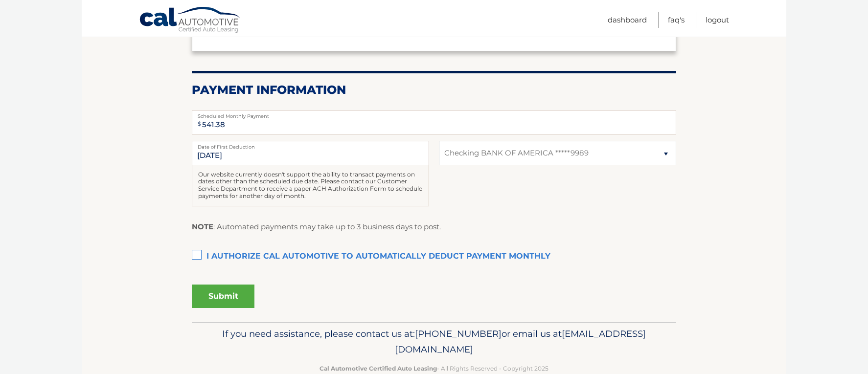 This screenshot has width=868, height=374. What do you see at coordinates (378, 368) in the screenshot?
I see `strong: Cal Automotive Certified Auto Leasing` at bounding box center [378, 368].